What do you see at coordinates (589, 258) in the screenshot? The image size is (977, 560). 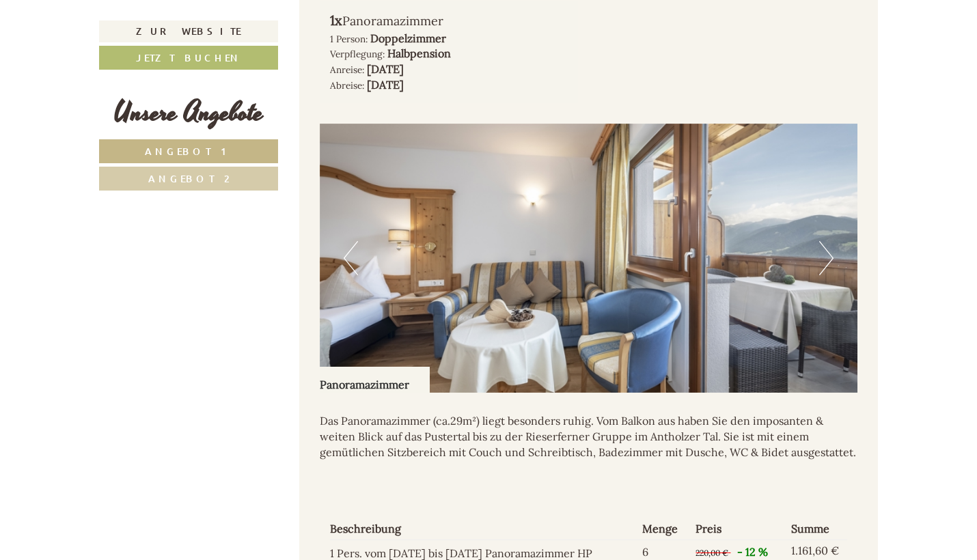 I see `img: image` at bounding box center [589, 258].